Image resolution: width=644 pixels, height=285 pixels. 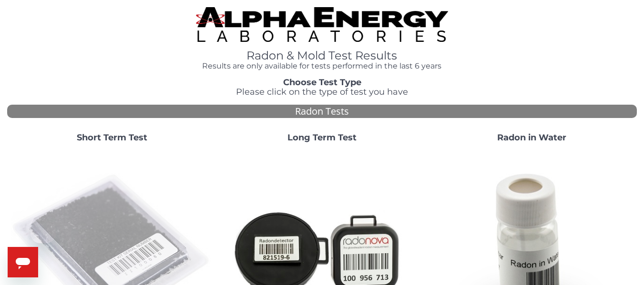 I want to click on strong: Long Term Test, so click(x=322, y=138).